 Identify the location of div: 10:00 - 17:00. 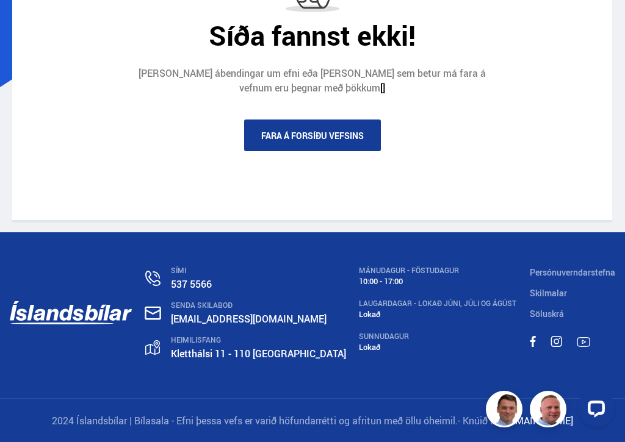
(438, 281).